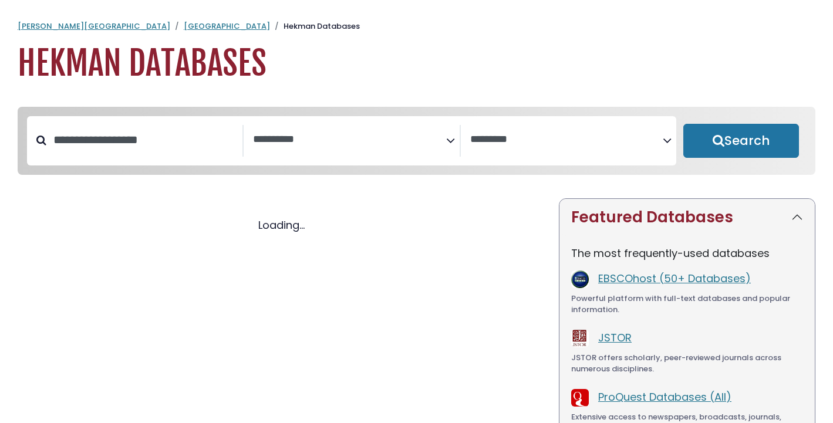 The height and width of the screenshot is (423, 833). Describe the element at coordinates (687, 363) in the screenshot. I see `div: JSTOR offers scholarly, peer-reviewed journals across numerous disciplines.` at that location.